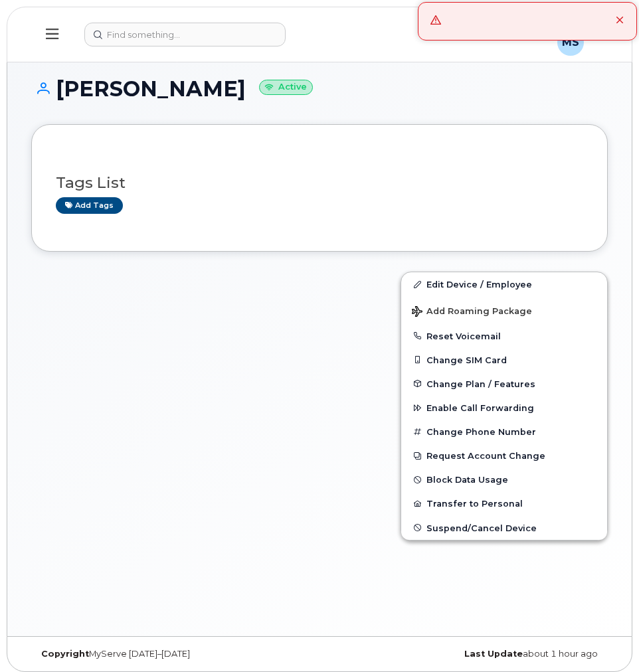 This screenshot has height=672, width=639. What do you see at coordinates (505, 336) in the screenshot?
I see `button: Reset Voicemail` at bounding box center [505, 336].